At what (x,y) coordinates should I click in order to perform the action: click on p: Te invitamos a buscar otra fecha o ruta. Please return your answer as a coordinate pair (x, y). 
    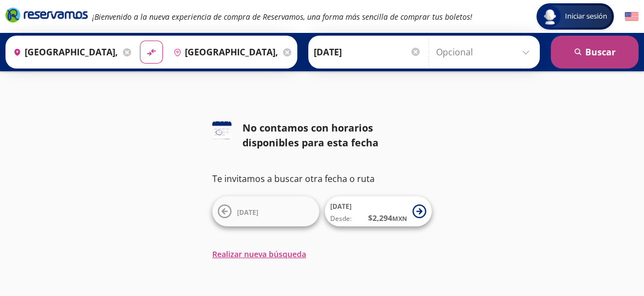
    Looking at the image, I should click on (322, 179).